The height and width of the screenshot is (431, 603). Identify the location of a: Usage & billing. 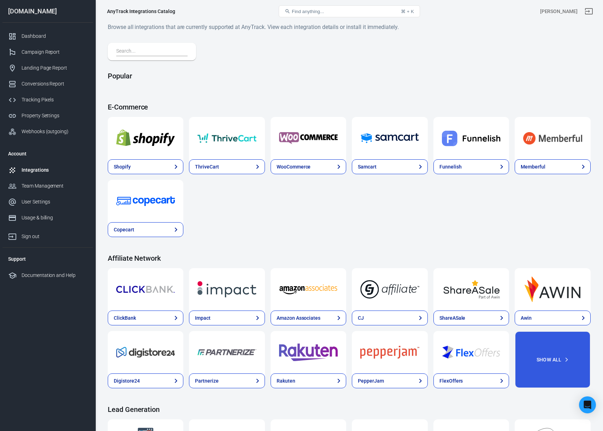
(48, 218).